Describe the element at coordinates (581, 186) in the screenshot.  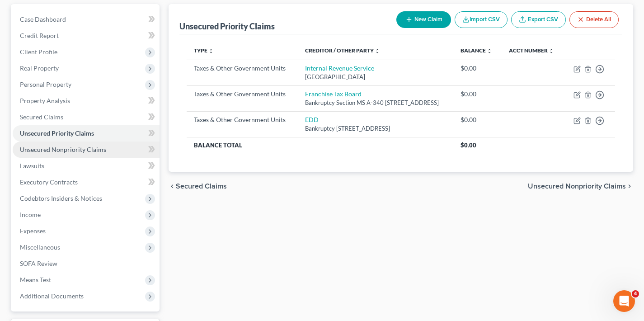
I see `button: Unsecured Nonpriority Claims chevron_right` at that location.